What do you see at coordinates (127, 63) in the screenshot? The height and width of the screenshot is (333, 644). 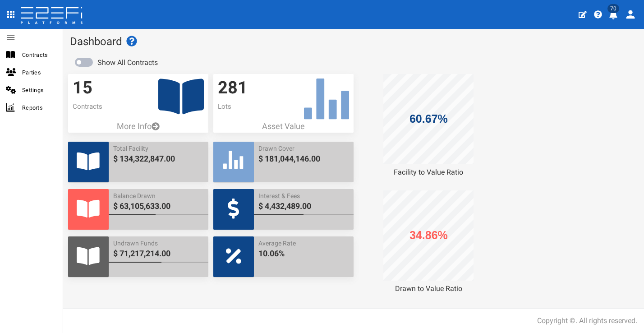 I see `label: Show All Contracts` at bounding box center [127, 63].